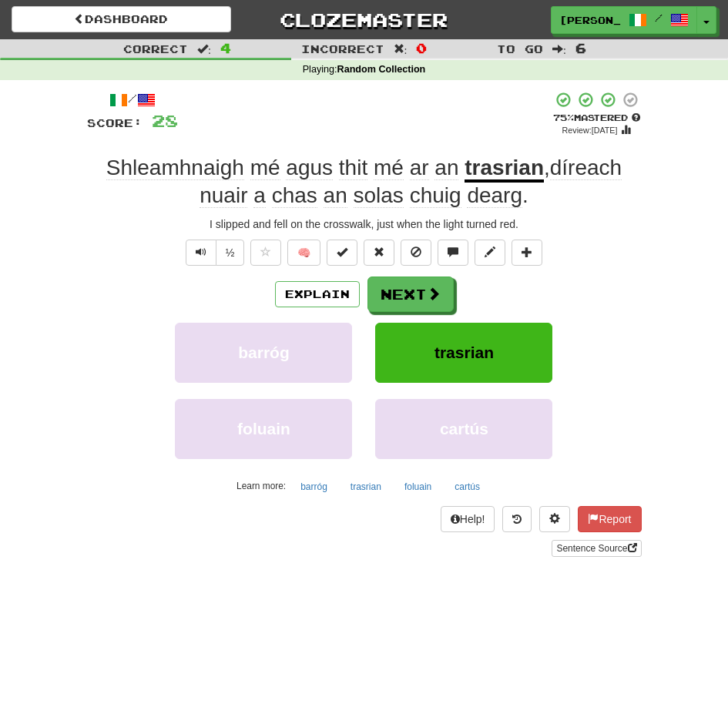 The image size is (728, 714). Describe the element at coordinates (266, 253) in the screenshot. I see `button: Favorite sentence (alt+f)` at that location.